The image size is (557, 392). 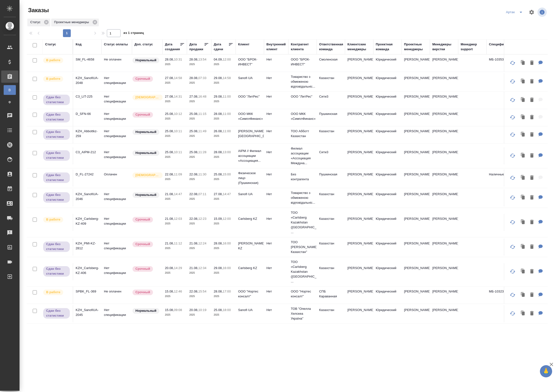 What do you see at coordinates (276, 47) in the screenshot?
I see `div: Внутренний клиент` at bounding box center [276, 47].